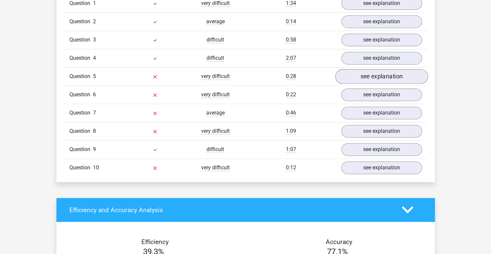  What do you see at coordinates (155, 241) in the screenshot?
I see `h4: Efficiency` at bounding box center [155, 241].